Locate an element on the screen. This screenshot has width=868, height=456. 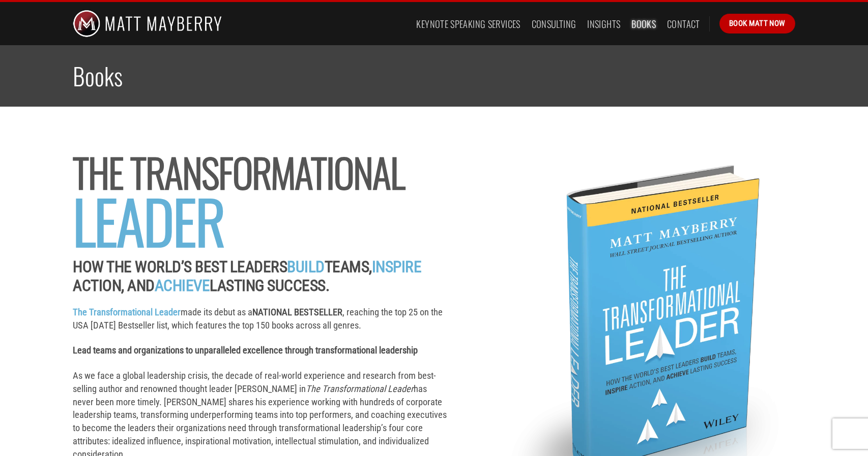
a: Book Matt Now is located at coordinates (756, 24).